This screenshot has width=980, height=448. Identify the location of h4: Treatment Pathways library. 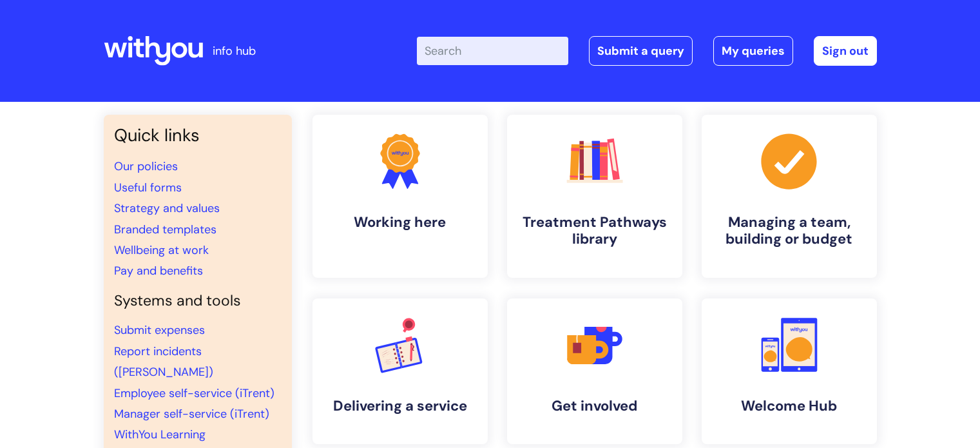
(595, 231).